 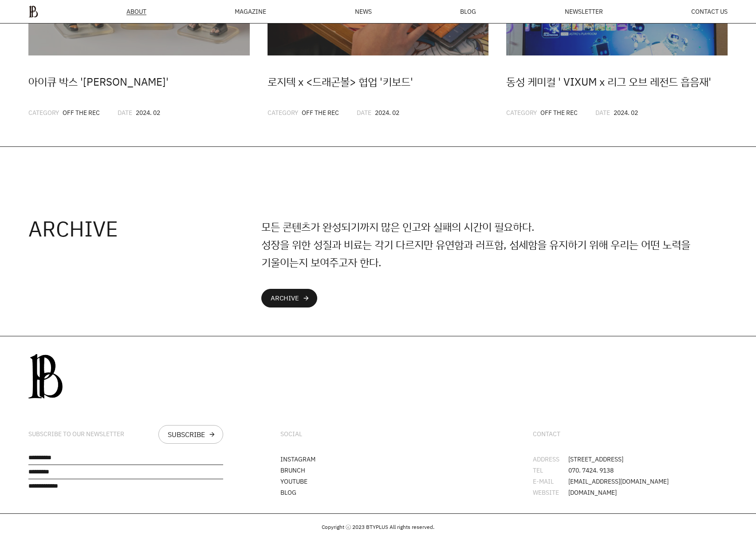 I want to click on div: 로지텍 x <드래곤볼> 협업 '키보드', so click(x=378, y=82).